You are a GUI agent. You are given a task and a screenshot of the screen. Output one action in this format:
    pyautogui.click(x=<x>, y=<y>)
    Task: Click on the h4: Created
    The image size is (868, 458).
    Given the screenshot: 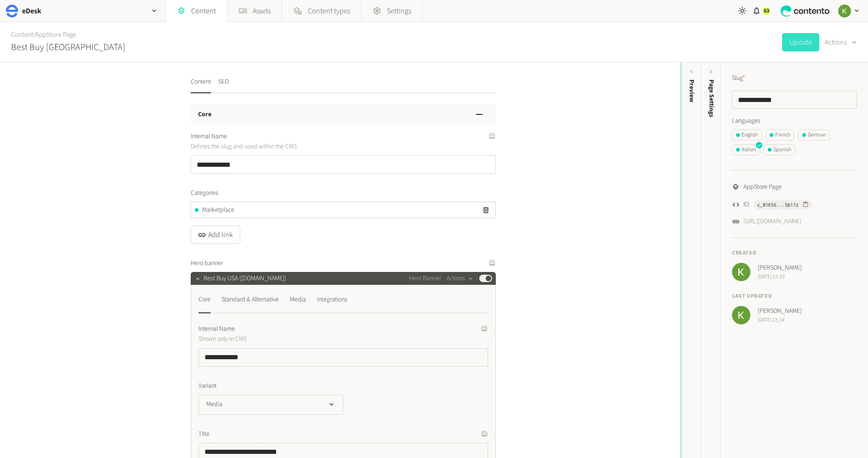 What is the action you would take?
    pyautogui.click(x=794, y=253)
    